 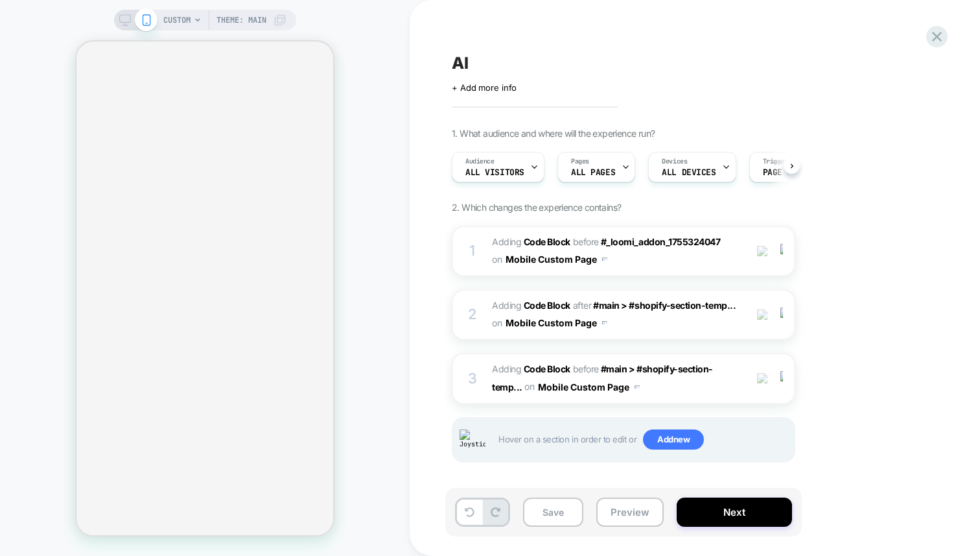 What do you see at coordinates (643, 440) in the screenshot?
I see `span: Hover on a section in order to edit or` at bounding box center [643, 440].